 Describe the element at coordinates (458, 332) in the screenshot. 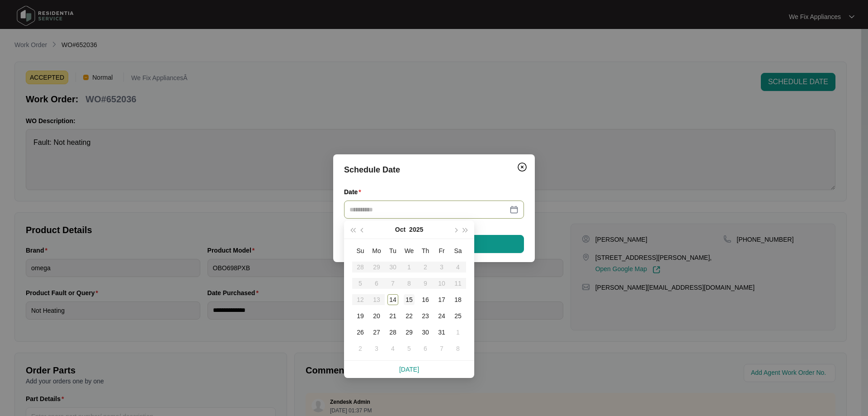

I see `div: 1` at that location.